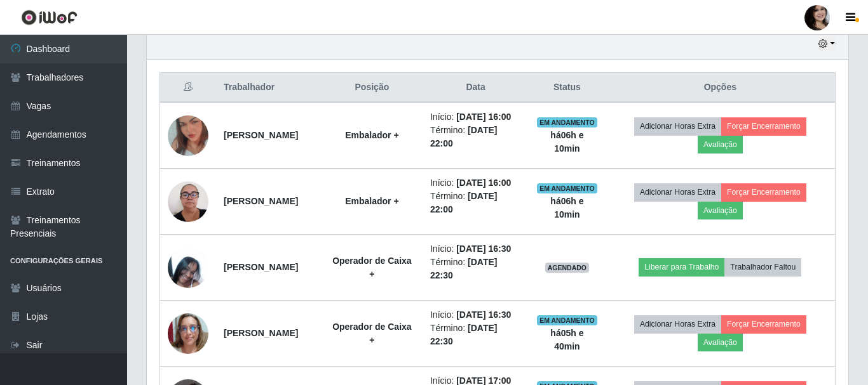 This screenshot has width=868, height=385. Describe the element at coordinates (721, 88) in the screenshot. I see `th: Opções` at that location.